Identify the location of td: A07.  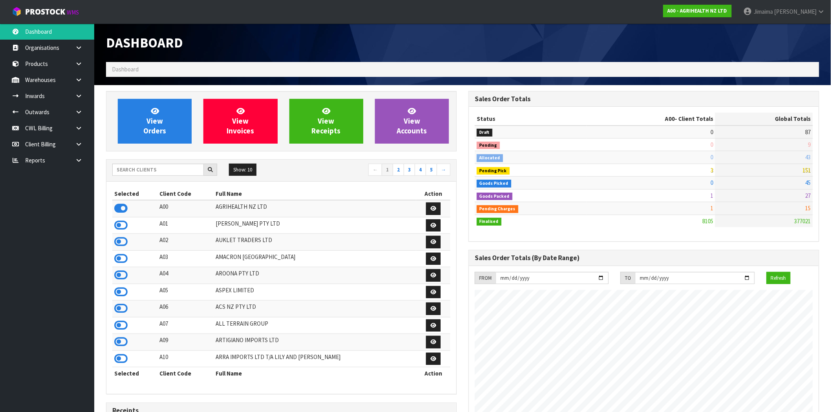
(185, 325).